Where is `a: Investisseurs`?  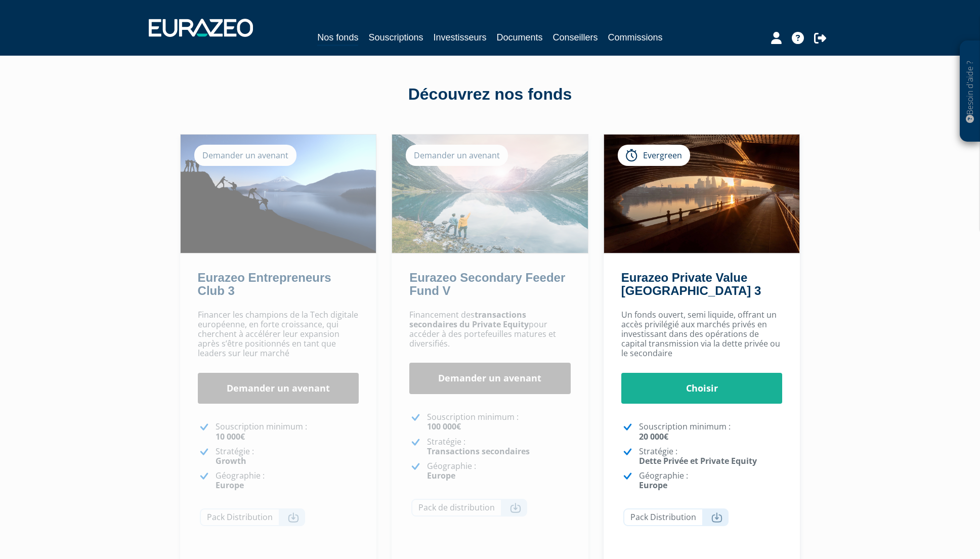
a: Investisseurs is located at coordinates (460, 37).